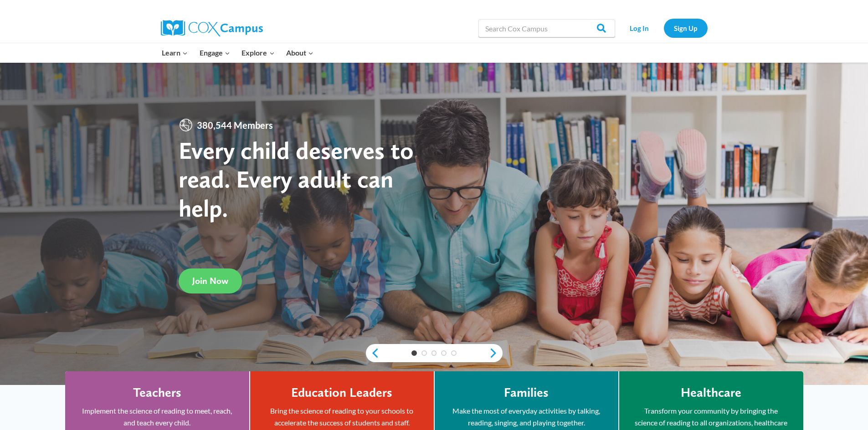 This screenshot has height=430, width=868. I want to click on span: Explore, so click(258, 53).